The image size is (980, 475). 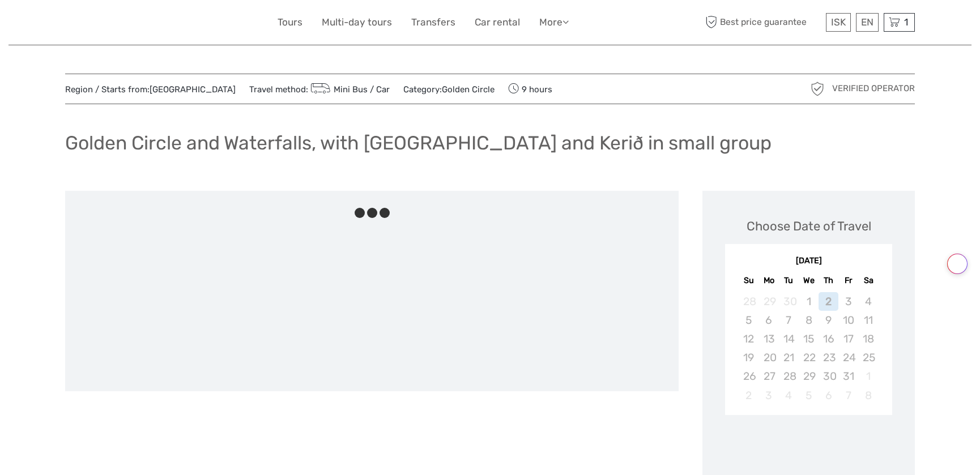 What do you see at coordinates (868, 301) in the screenshot?
I see `div: Not available Saturday, October 4th, 2025` at bounding box center [868, 301].